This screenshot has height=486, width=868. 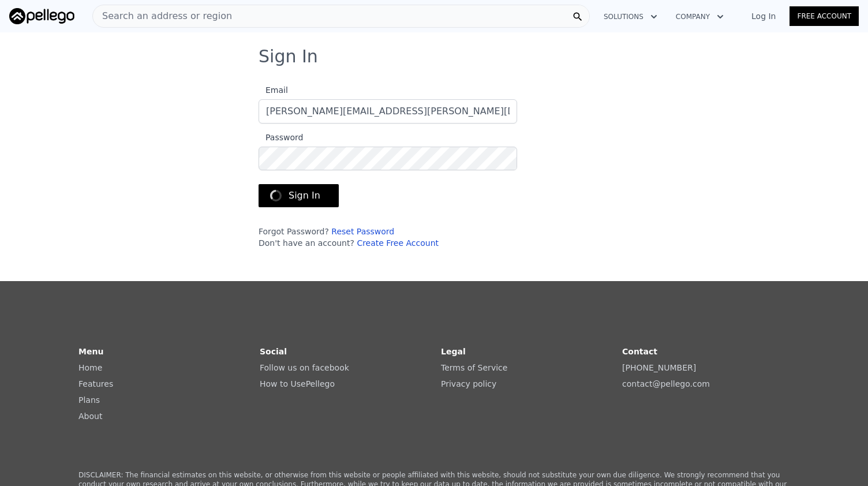 I want to click on button: Sign In, so click(x=299, y=196).